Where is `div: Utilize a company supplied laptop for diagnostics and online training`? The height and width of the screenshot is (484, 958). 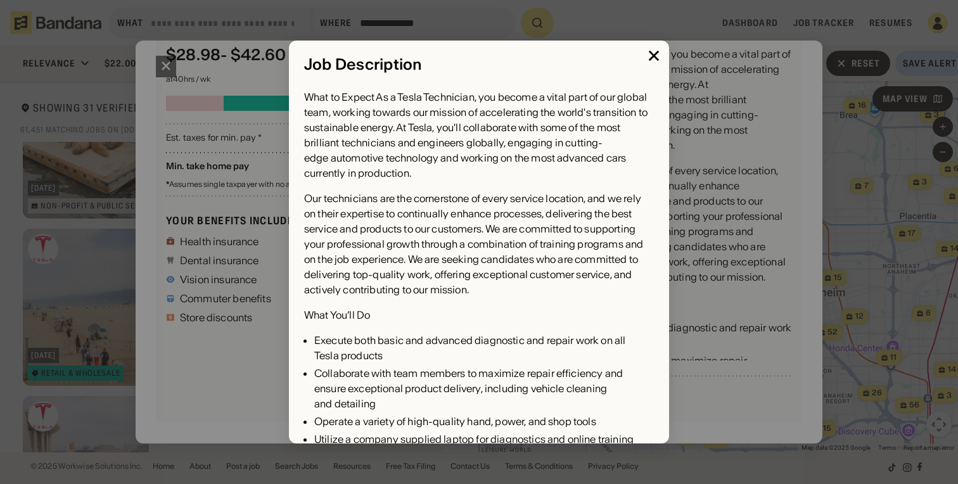
div: Utilize a company supplied laptop for diagnostics and online training is located at coordinates (484, 439).